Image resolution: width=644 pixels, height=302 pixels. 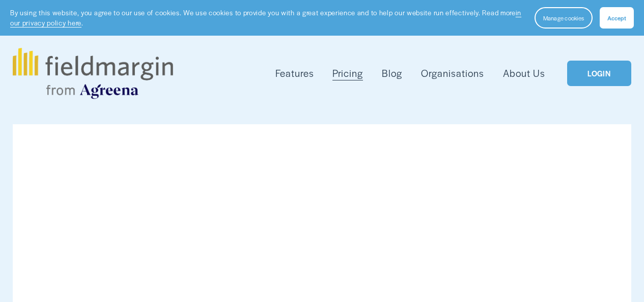 I want to click on p: By using this website, you agree to our use of cookies. We use cookies to provide you with a grea..., so click(x=267, y=18).